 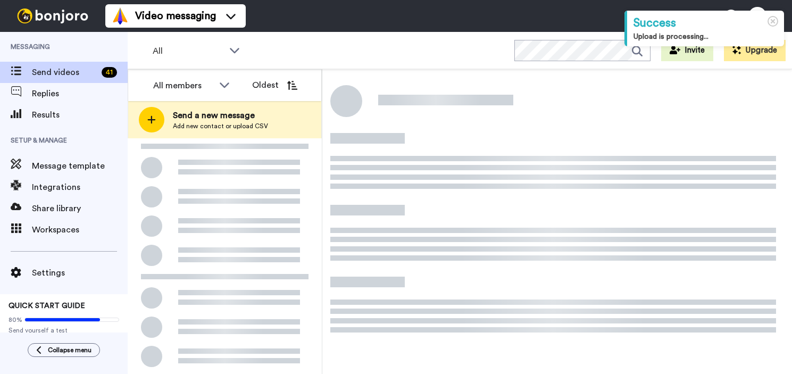 What do you see at coordinates (120, 16) in the screenshot?
I see `img: vm-color.svg` at bounding box center [120, 16].